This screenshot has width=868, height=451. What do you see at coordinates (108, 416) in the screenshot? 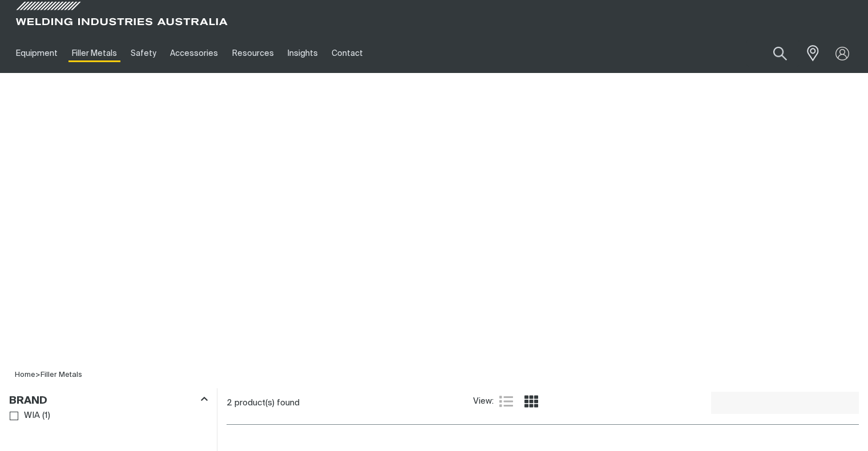
I see `ul: Brand` at bounding box center [108, 416].